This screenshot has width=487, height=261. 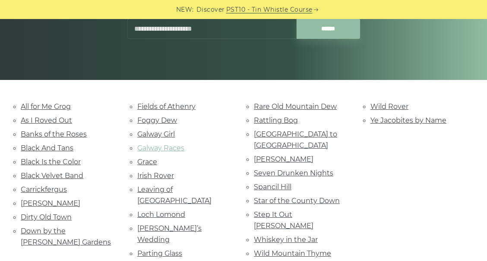 I want to click on a: Foggy Dew, so click(x=157, y=120).